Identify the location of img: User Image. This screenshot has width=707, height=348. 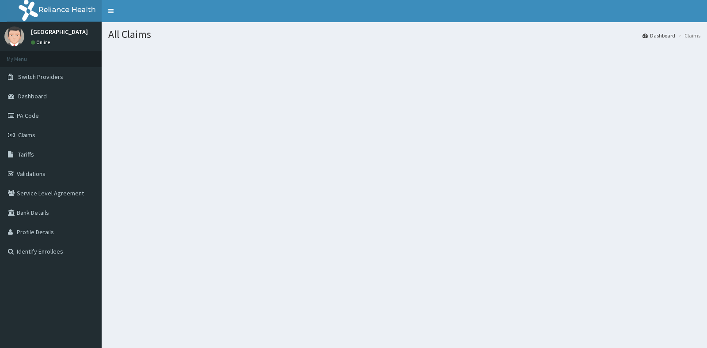
(14, 36).